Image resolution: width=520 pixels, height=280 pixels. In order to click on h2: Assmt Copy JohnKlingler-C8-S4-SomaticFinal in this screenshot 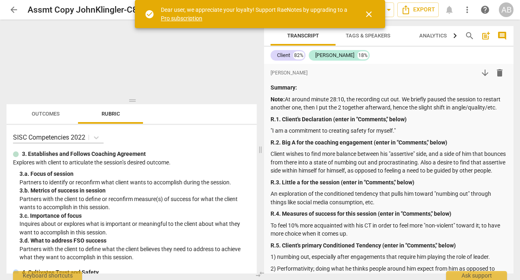, I will do `click(106, 10)`.